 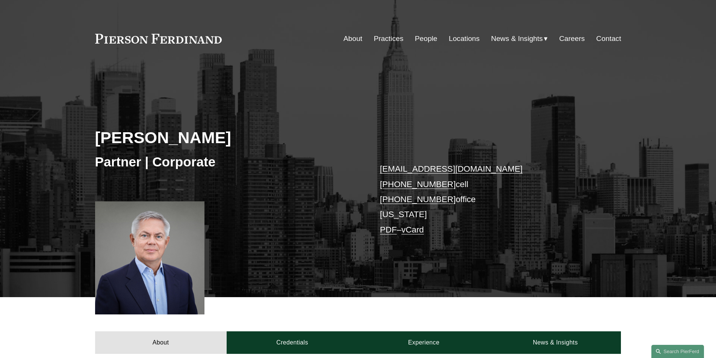 I want to click on a: Credentials, so click(x=292, y=343).